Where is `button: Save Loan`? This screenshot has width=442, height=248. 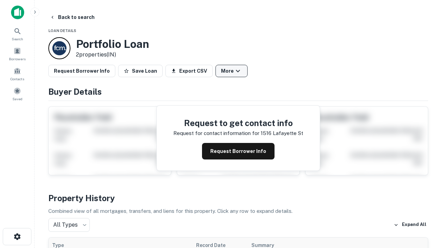 button: Save Loan is located at coordinates (140, 71).